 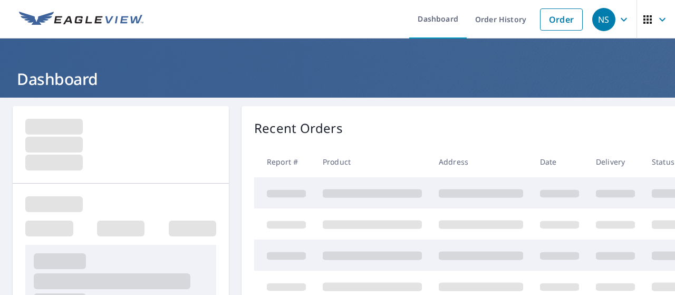 I want to click on a: Order, so click(x=561, y=20).